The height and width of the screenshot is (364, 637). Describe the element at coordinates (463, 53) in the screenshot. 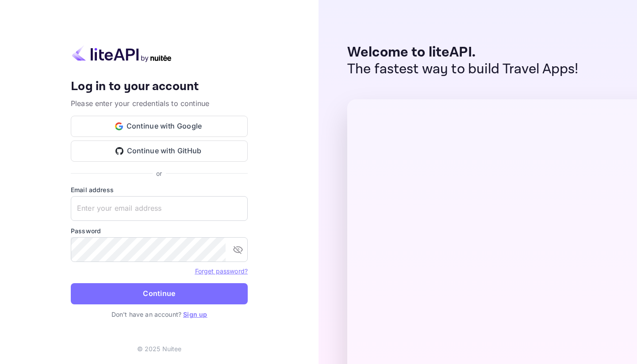

I see `p: Welcome to liteAPI.` at that location.